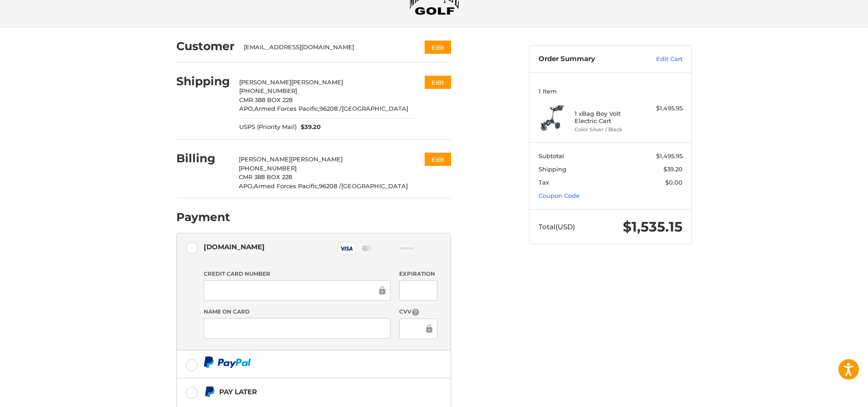  What do you see at coordinates (669, 156) in the screenshot?
I see `span: $1,495.95` at bounding box center [669, 156].